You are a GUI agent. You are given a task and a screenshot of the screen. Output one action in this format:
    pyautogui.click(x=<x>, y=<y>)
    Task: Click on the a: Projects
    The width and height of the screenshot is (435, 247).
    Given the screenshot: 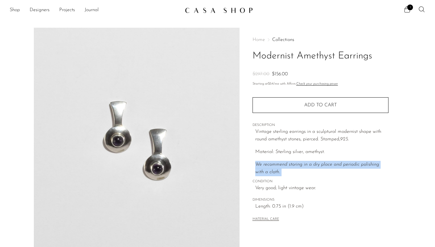 What is the action you would take?
    pyautogui.click(x=67, y=10)
    